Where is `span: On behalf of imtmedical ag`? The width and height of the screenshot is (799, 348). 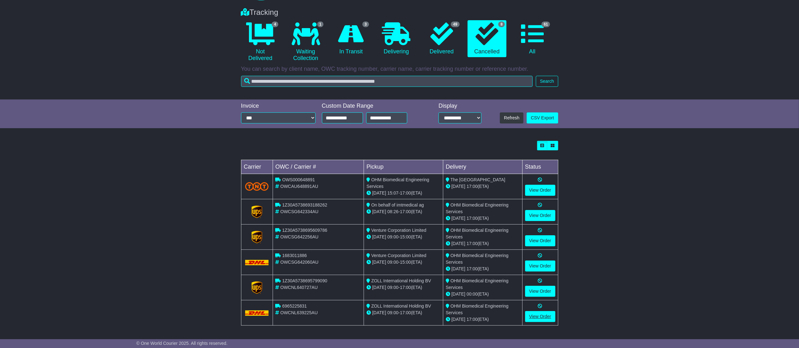 span: On behalf of imtmedical ag is located at coordinates (397, 205).